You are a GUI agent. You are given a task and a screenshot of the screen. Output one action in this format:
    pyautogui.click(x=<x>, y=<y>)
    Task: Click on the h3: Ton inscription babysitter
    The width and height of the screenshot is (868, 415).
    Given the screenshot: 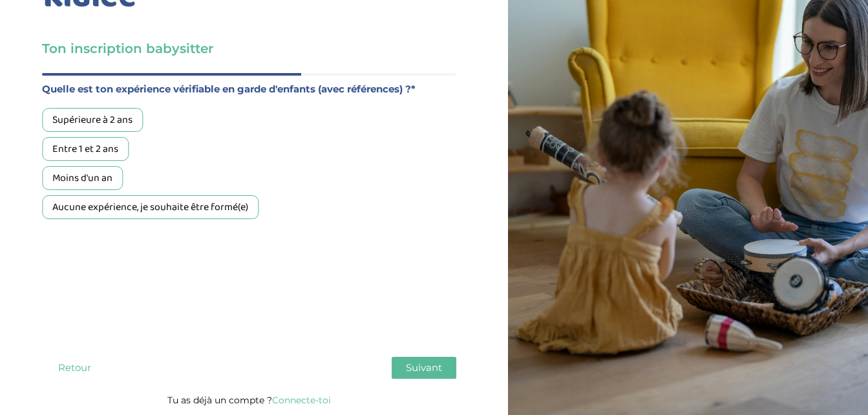 What is the action you would take?
    pyautogui.click(x=249, y=49)
    